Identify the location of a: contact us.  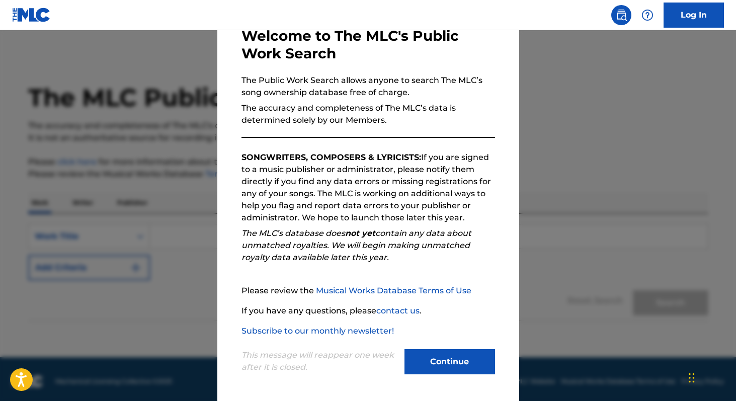
(398, 310).